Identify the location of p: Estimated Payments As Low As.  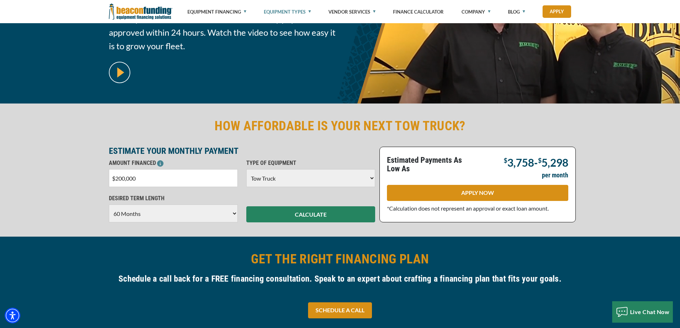
(430, 165).